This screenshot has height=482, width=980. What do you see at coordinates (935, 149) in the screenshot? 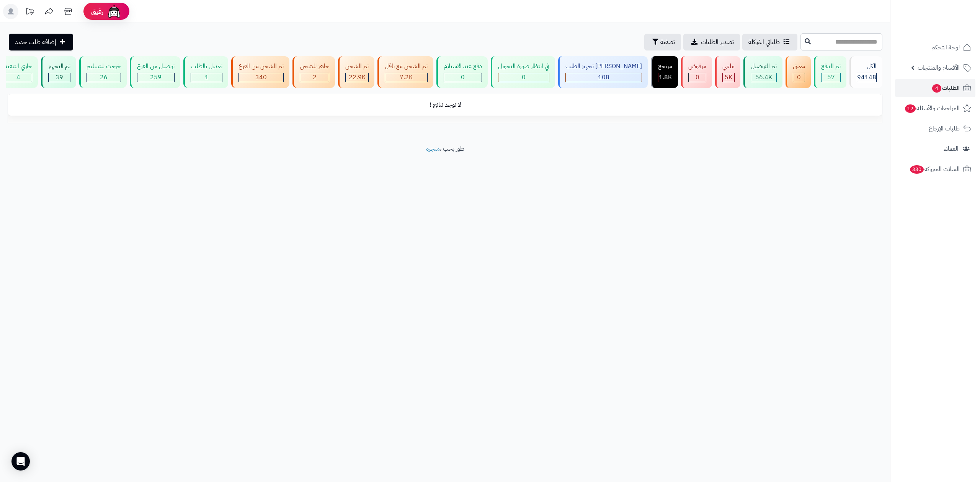
I see `a: العملاء` at bounding box center [935, 149].